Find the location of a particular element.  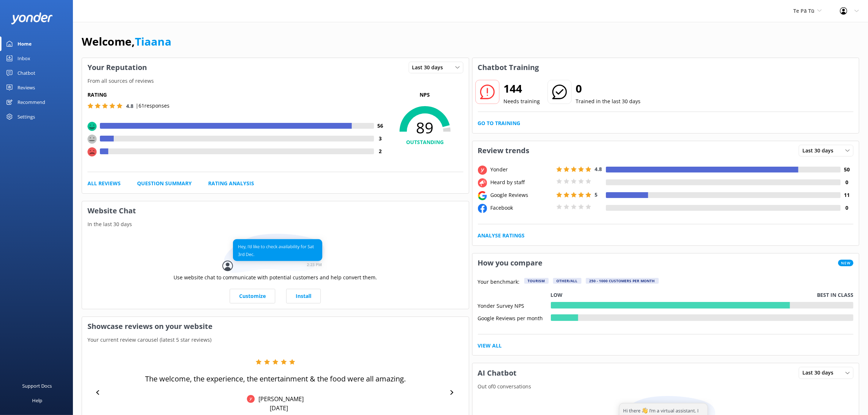

div: Inbox is located at coordinates (24, 59).